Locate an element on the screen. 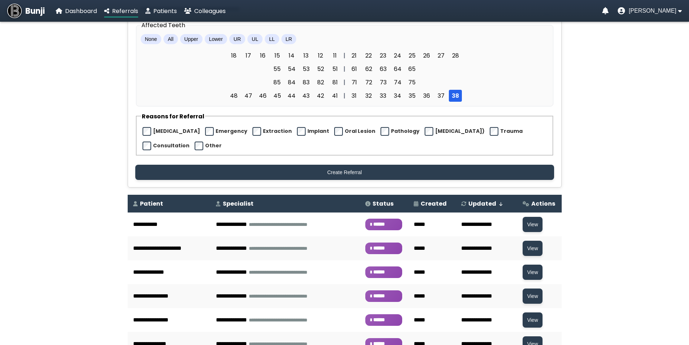 Image resolution: width=689 pixels, height=345 pixels. span: 34 is located at coordinates (398, 96).